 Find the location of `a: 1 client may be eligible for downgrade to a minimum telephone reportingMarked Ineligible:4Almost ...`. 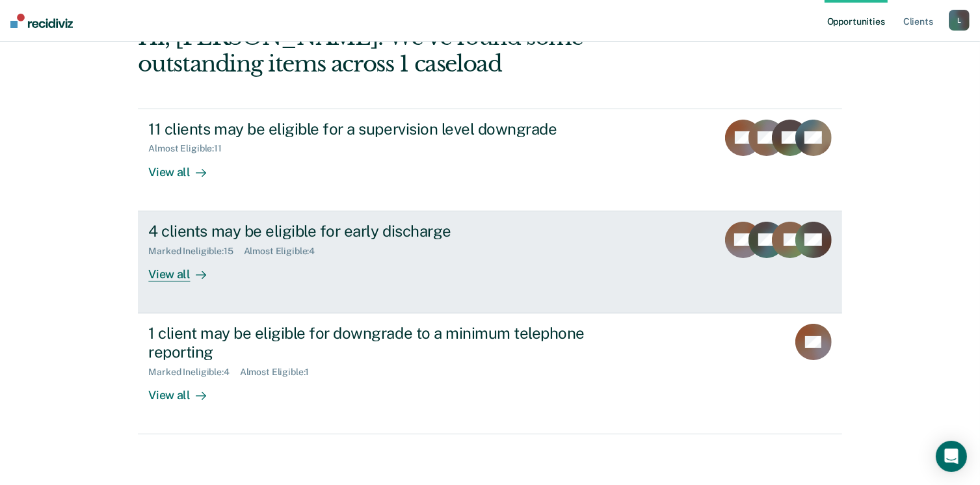

a: 1 client may be eligible for downgrade to a minimum telephone reportingMarked Ineligible:4Almost ... is located at coordinates (490, 374).